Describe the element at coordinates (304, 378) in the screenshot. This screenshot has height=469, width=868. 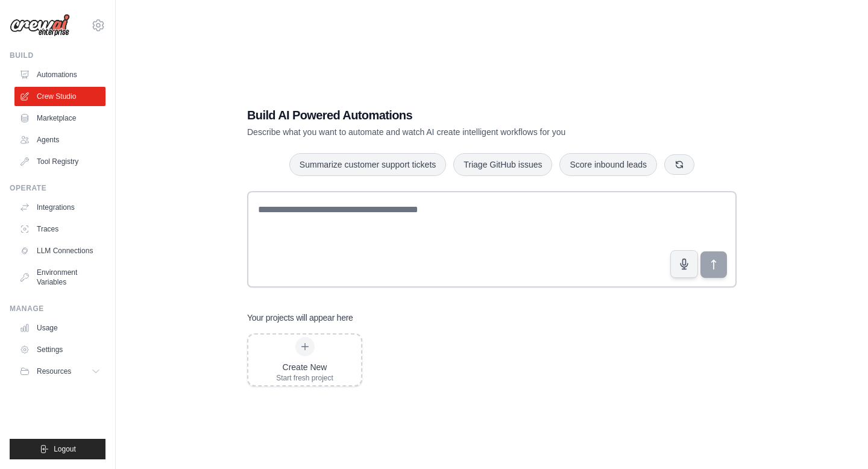
I see `div: Start fresh project` at that location.